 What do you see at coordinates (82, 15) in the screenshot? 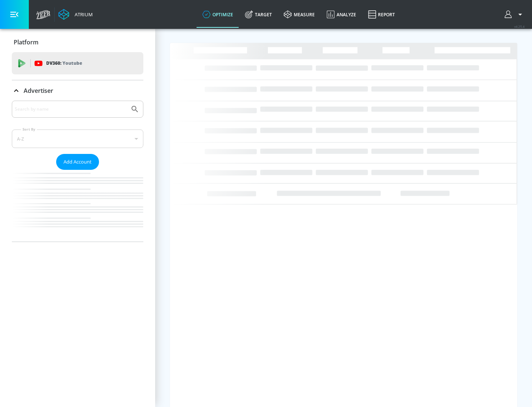
I see `div: Atrium` at bounding box center [82, 15].